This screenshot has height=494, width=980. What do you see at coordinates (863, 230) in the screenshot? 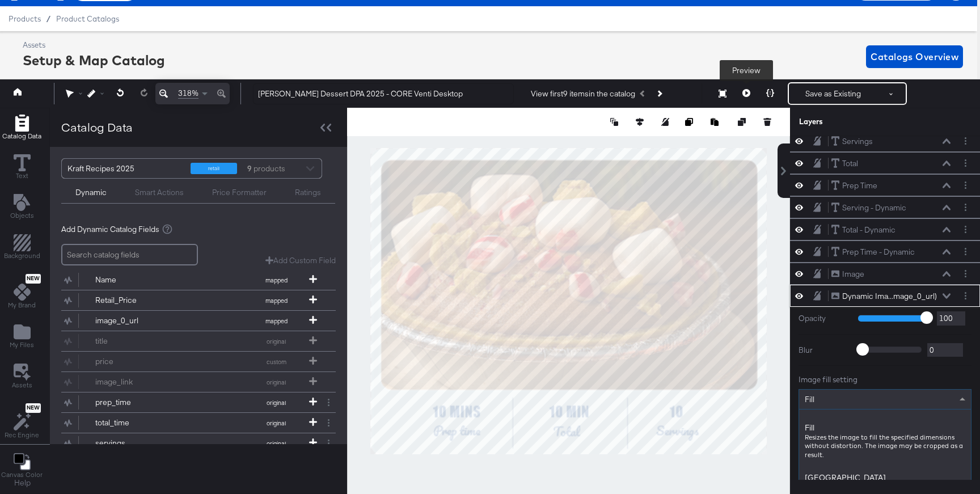
I see `button: Total - Dynamic` at bounding box center [863, 230].